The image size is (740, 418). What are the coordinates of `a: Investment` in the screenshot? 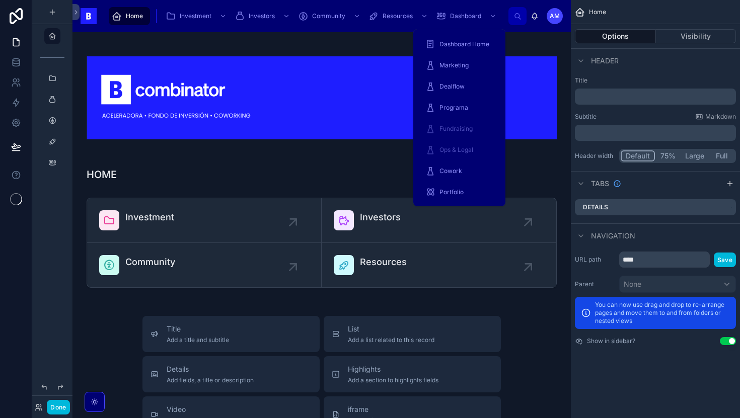 It's located at (197, 16).